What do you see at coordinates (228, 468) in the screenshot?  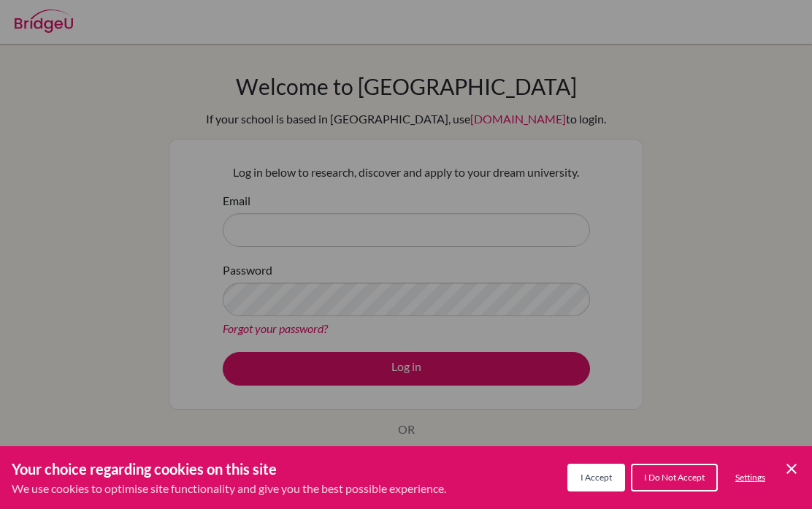 I see `h3: Your choice regarding cookies on this site` at bounding box center [228, 468].